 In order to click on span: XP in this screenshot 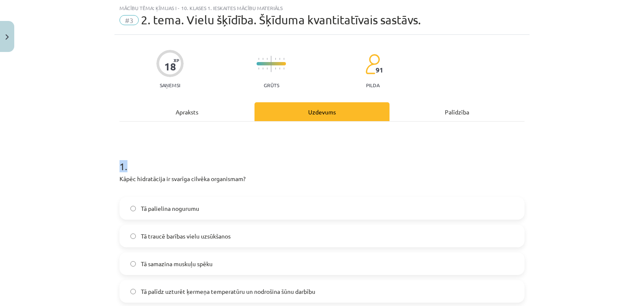, I will do `click(176, 60)`.